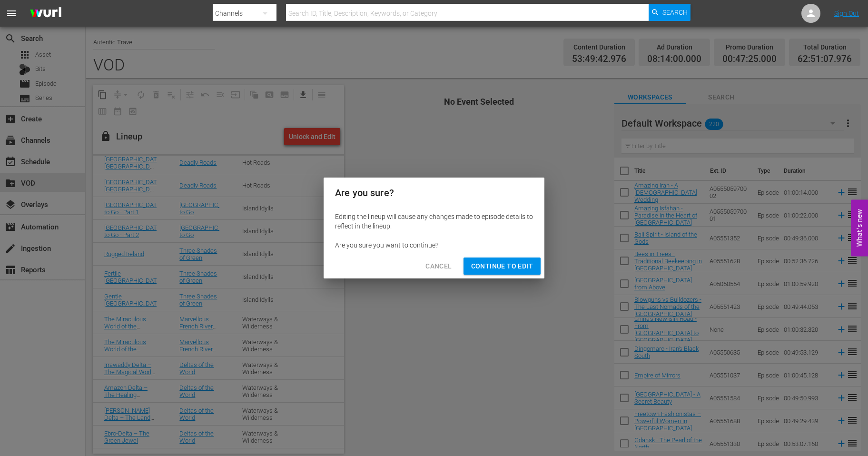 This screenshot has height=456, width=868. I want to click on span: menu, so click(12, 13).